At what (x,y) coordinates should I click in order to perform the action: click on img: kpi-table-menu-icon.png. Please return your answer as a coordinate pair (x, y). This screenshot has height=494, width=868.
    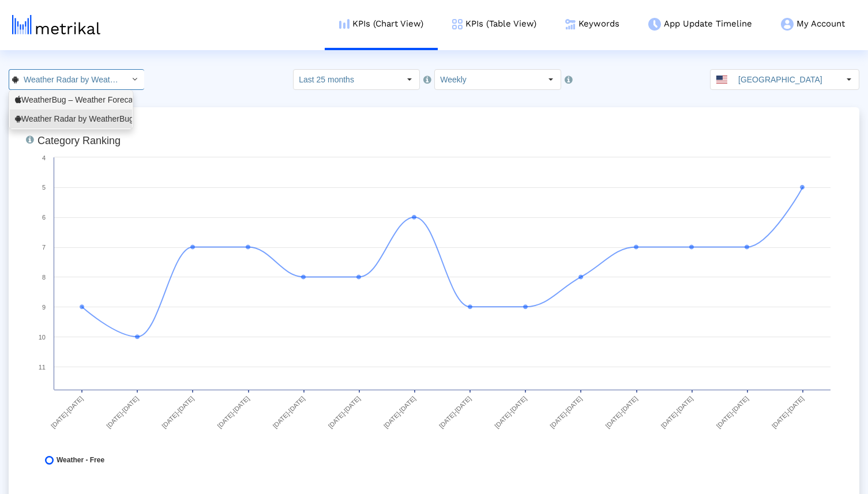
    Looking at the image, I should click on (457, 25).